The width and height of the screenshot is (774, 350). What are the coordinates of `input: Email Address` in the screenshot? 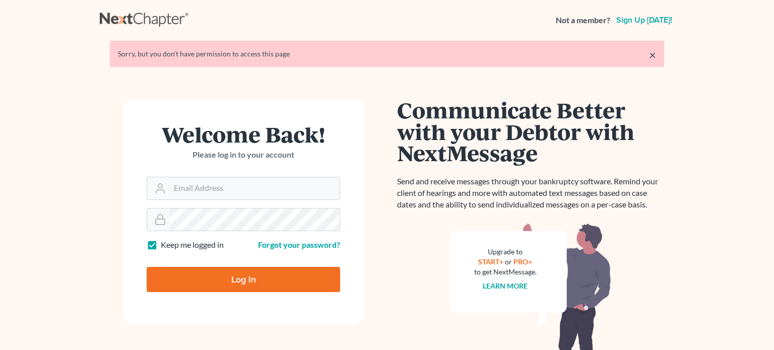 It's located at (254, 188).